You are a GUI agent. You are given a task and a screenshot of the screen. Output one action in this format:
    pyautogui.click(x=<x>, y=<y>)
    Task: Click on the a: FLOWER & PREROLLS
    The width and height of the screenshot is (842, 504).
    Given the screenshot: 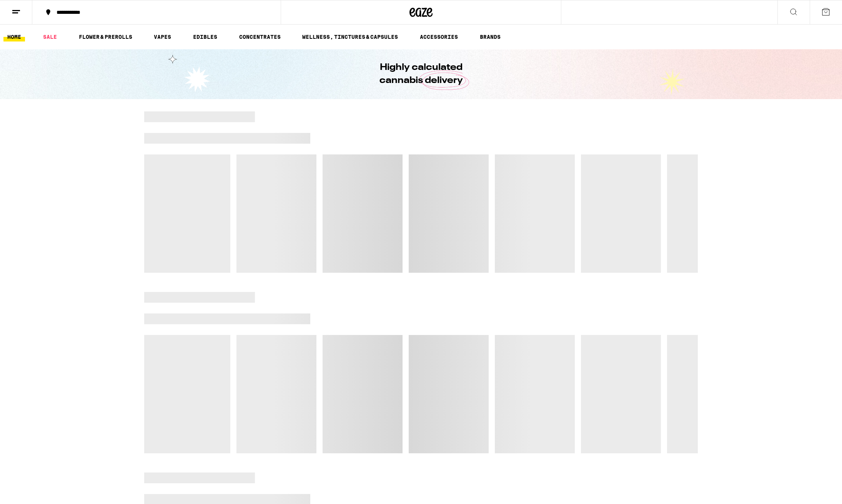 What is the action you would take?
    pyautogui.click(x=105, y=37)
    